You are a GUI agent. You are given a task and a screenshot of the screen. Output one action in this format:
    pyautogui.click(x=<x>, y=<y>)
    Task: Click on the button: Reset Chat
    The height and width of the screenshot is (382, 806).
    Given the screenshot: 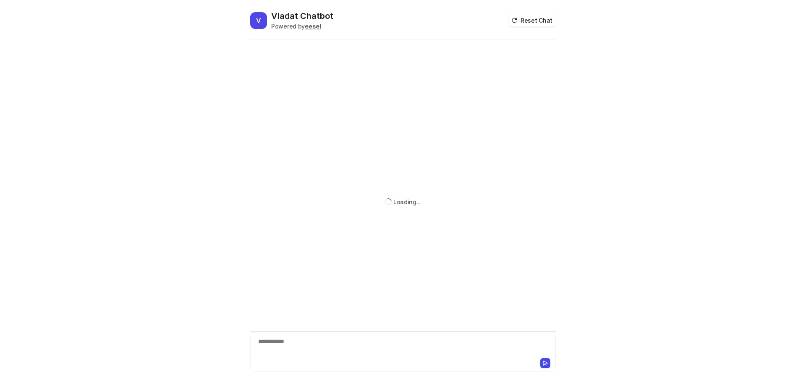 What is the action you would take?
    pyautogui.click(x=532, y=20)
    